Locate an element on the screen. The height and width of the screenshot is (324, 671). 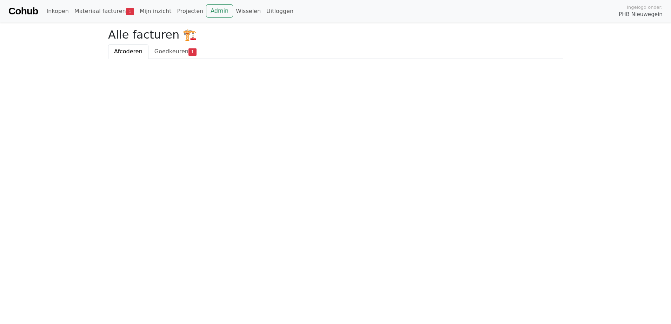
a: Mijn inzicht is located at coordinates (156, 11).